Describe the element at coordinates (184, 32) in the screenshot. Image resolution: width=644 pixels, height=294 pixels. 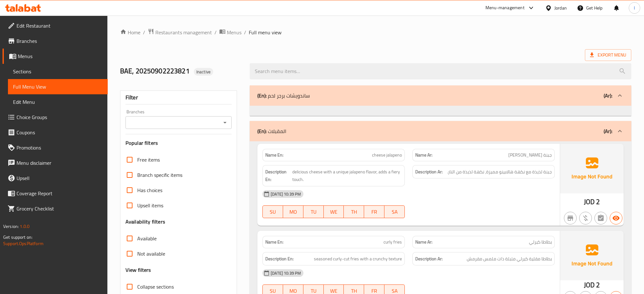
I see `span: Restaurants management` at that location.